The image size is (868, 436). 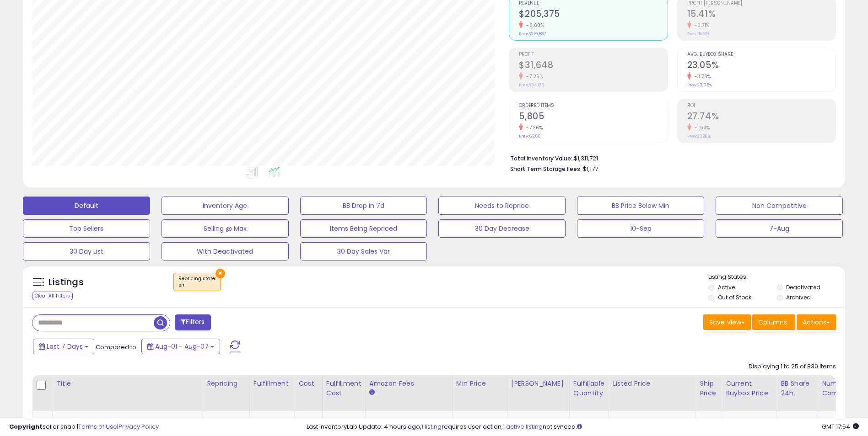 I want to click on button: With Deactivated, so click(x=225, y=251).